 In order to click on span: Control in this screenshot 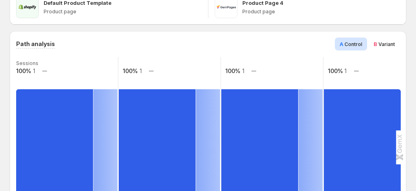, I will do `click(353, 44)`.